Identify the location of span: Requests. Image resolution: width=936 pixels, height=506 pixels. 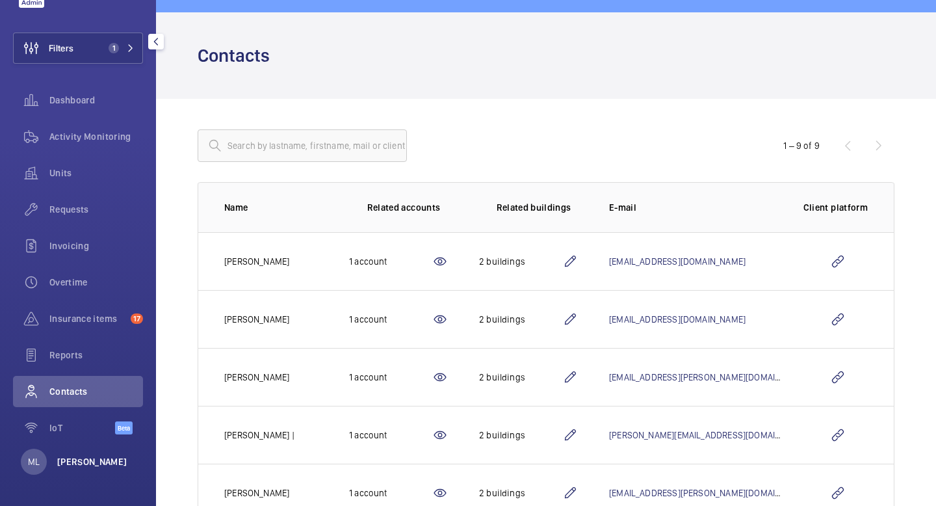
(96, 209).